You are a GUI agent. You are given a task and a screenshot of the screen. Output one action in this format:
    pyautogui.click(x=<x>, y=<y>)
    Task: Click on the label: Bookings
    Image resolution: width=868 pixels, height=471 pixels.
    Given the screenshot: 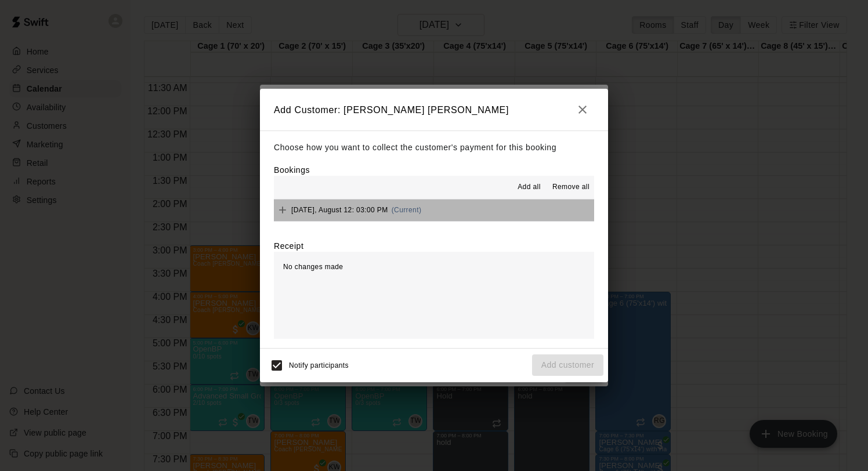 What is the action you would take?
    pyautogui.click(x=292, y=170)
    